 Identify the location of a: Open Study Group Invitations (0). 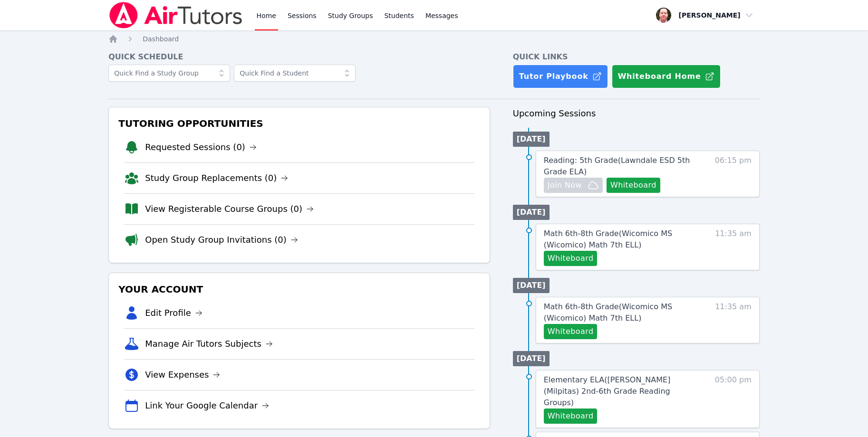
(222, 240).